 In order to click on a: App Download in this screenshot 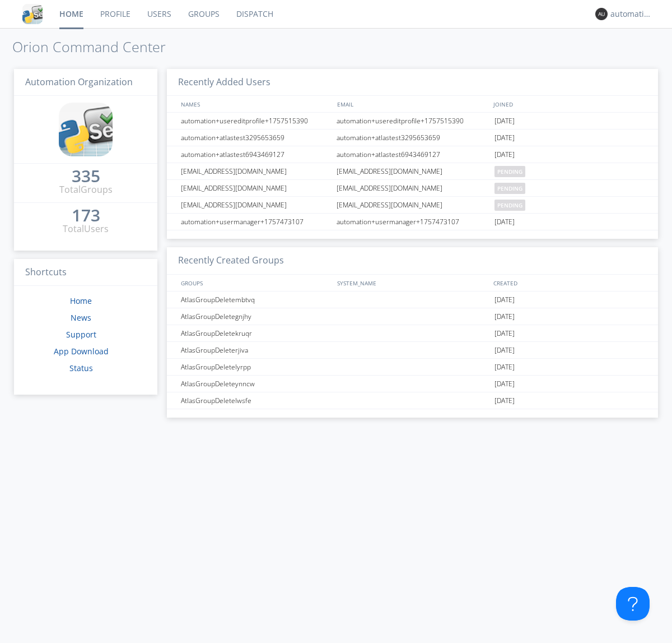, I will do `click(81, 351)`.